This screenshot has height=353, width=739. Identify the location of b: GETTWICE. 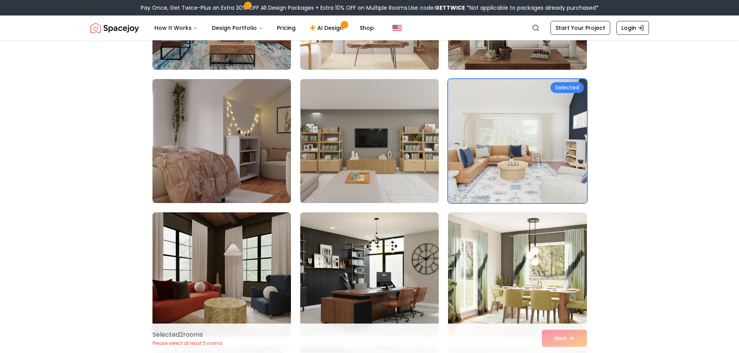
(450, 8).